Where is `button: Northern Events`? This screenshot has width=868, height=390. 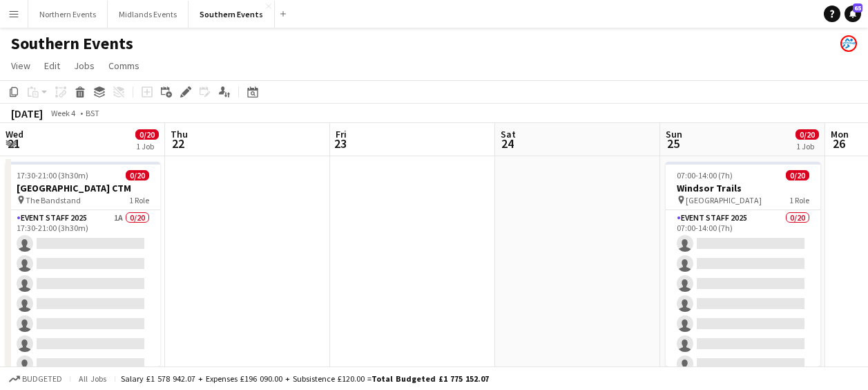 button: Northern Events is located at coordinates (68, 14).